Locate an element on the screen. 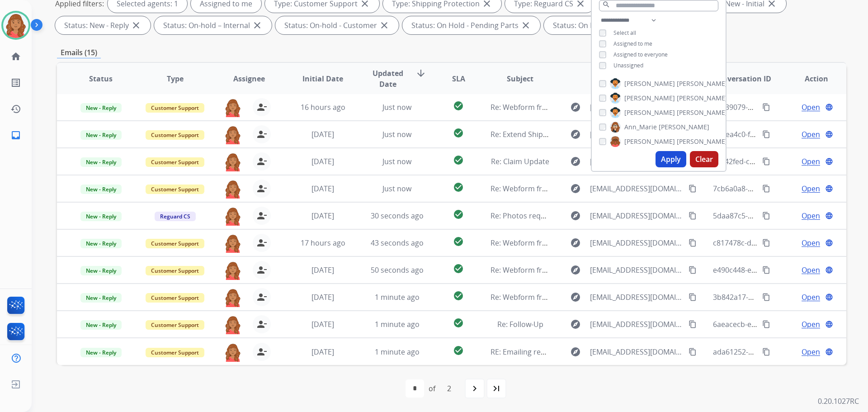 This screenshot has height=412, width=868. span: Select all is located at coordinates (625, 33).